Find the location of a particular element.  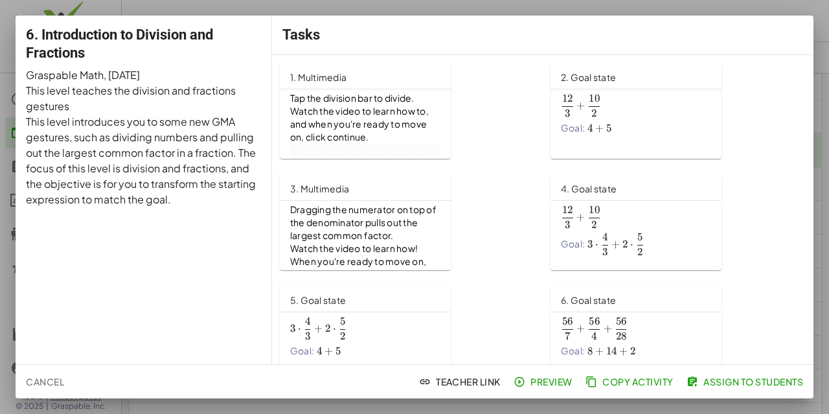

img: 8560968faf7a6de2e71cb3c42cb923a1f0aeb041208696aa24b0d2f7d2e77e4e.gif is located at coordinates (365, 193).